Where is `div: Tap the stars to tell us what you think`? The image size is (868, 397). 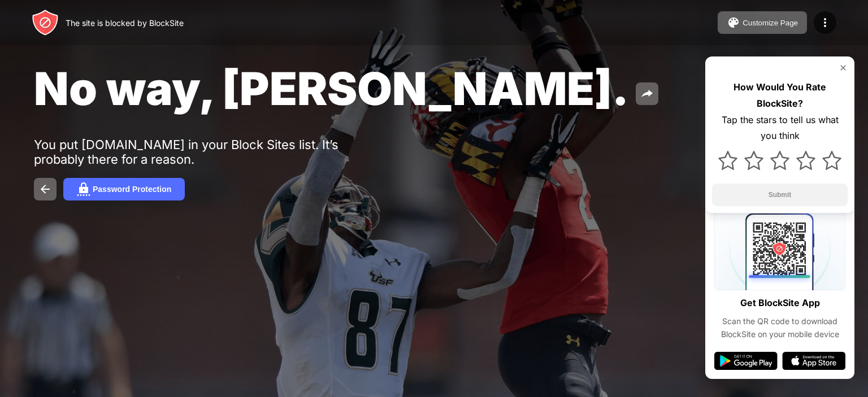 div: Tap the stars to tell us what you think is located at coordinates (780, 128).